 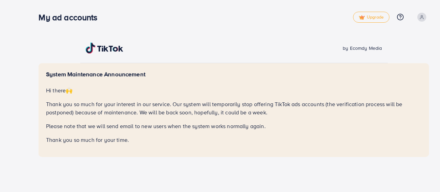 I want to click on span: by Ecomdy Media, so click(x=362, y=48).